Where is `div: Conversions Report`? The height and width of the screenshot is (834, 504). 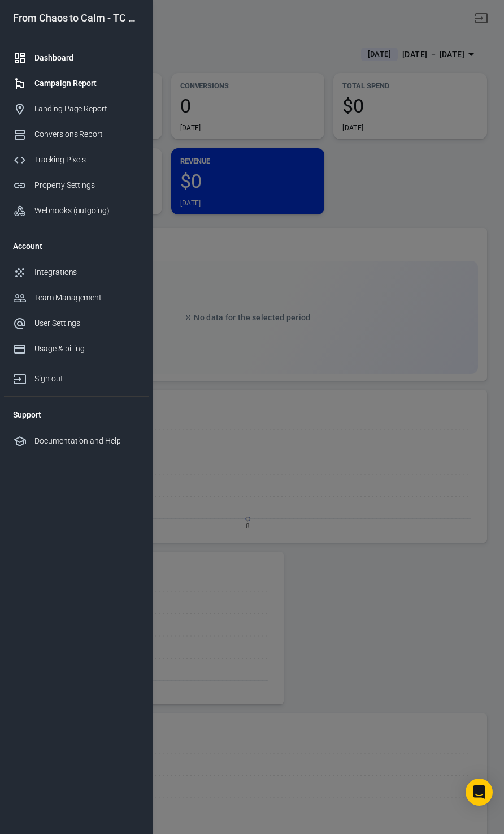
div: Conversions Report is located at coordinates (87, 134).